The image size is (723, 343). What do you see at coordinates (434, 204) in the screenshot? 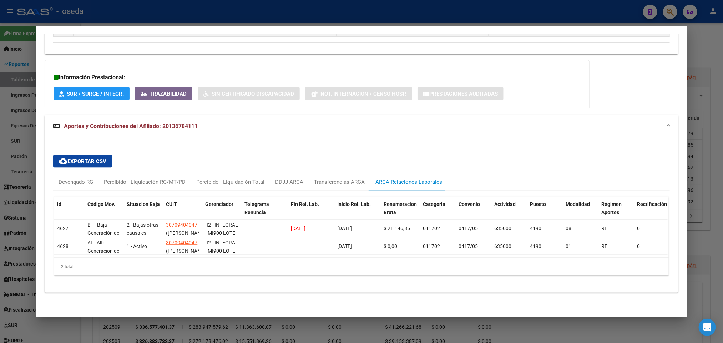
I see `span: Categoria` at bounding box center [434, 204].